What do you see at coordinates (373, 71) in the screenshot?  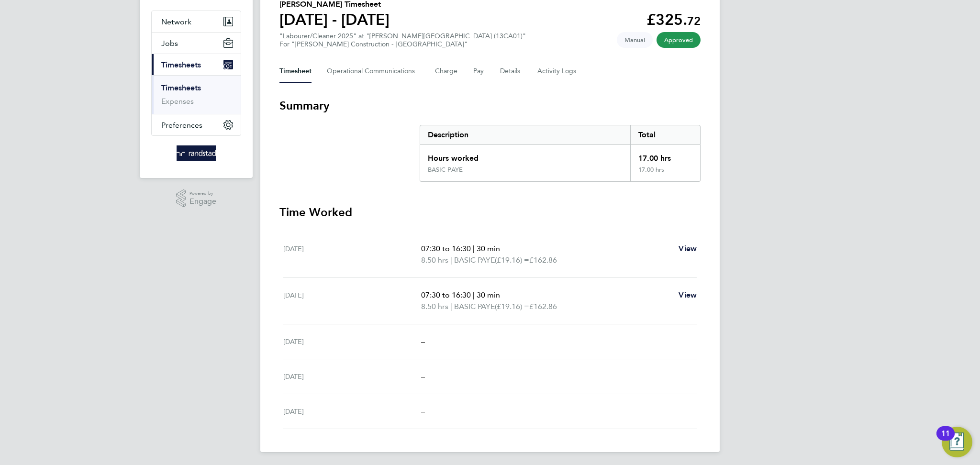 I see `button: Operational Communications` at bounding box center [373, 71].